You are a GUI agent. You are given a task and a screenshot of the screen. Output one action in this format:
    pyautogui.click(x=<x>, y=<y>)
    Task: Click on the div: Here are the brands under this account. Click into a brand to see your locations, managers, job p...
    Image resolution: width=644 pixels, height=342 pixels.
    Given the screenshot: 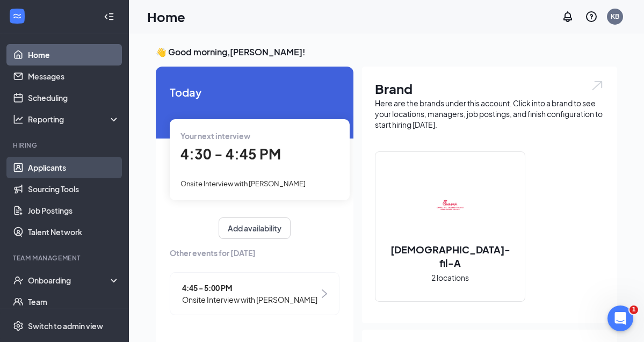 What is the action you would take?
    pyautogui.click(x=489, y=114)
    